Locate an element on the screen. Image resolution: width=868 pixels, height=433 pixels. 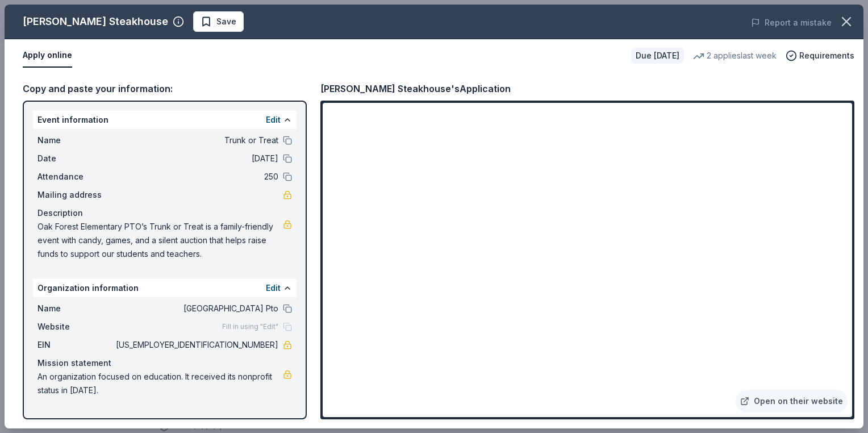
span: EIN is located at coordinates (75, 345).